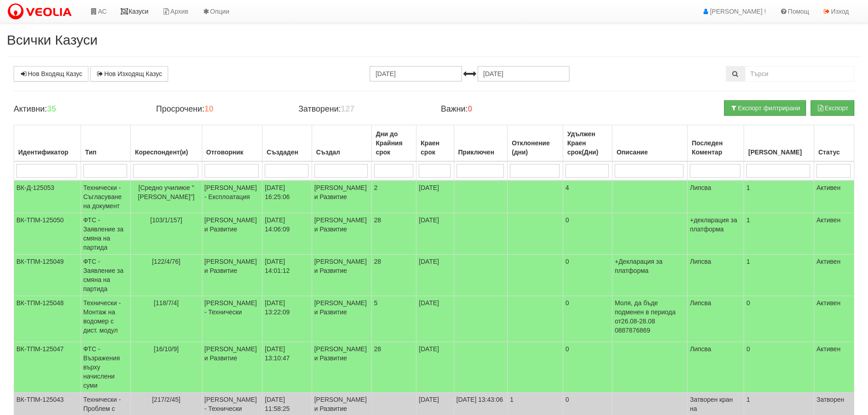  Describe the element at coordinates (834, 152) in the screenshot. I see `div: Статус` at that location.